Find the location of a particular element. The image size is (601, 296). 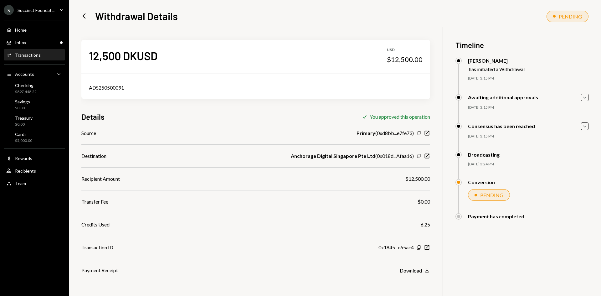

a: Rewards is located at coordinates (34, 158).